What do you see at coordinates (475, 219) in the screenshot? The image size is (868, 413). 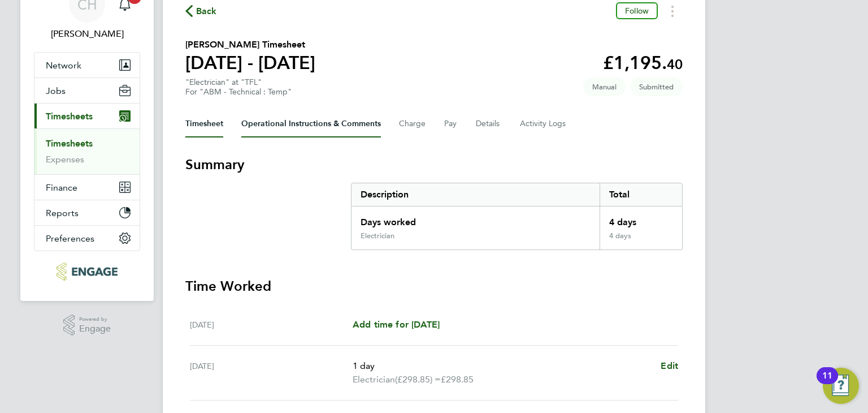 I see `div: Days worked` at bounding box center [475, 219].